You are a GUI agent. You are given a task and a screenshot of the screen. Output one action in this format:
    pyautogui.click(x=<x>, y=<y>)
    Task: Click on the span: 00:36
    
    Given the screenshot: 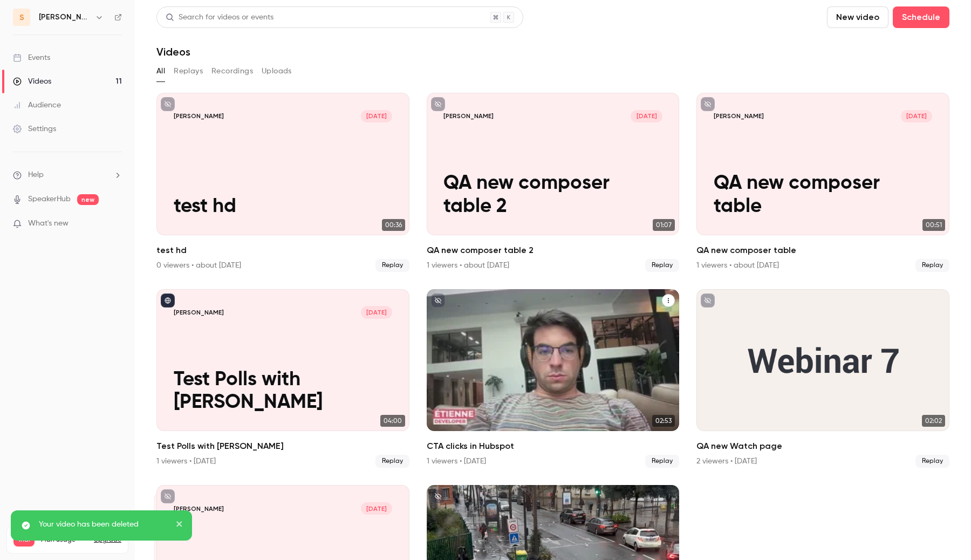 What is the action you would take?
    pyautogui.click(x=393, y=225)
    